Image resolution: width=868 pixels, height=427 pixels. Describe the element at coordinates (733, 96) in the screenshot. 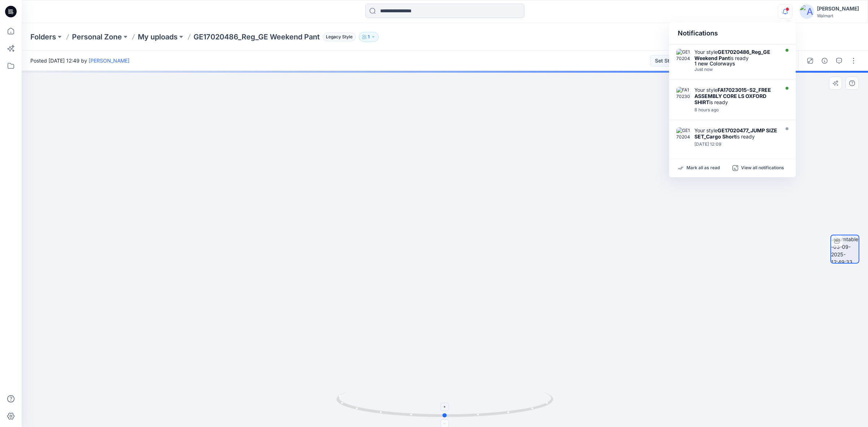

I see `strong: FA17023015-S2_FREE ASSEMBLY CORE LS OXFORD SHIRT` at that location.